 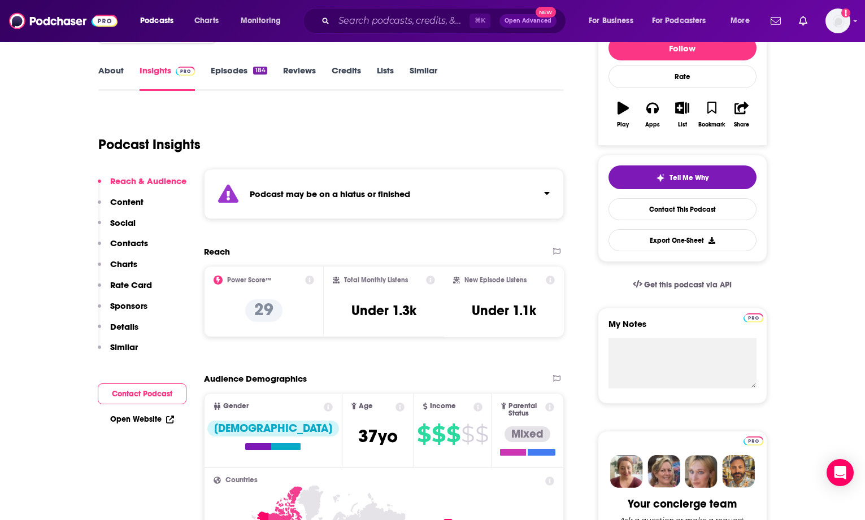 I want to click on h2: Power Score™, so click(x=249, y=280).